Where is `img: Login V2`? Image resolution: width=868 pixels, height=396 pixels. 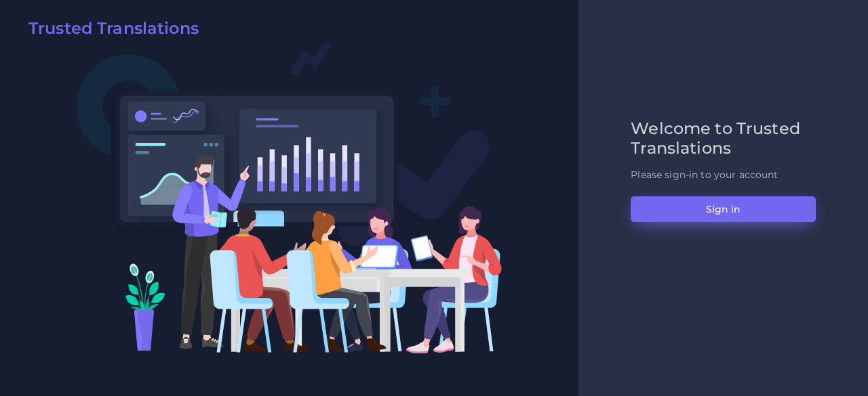
img: Login V2 is located at coordinates (288, 198).